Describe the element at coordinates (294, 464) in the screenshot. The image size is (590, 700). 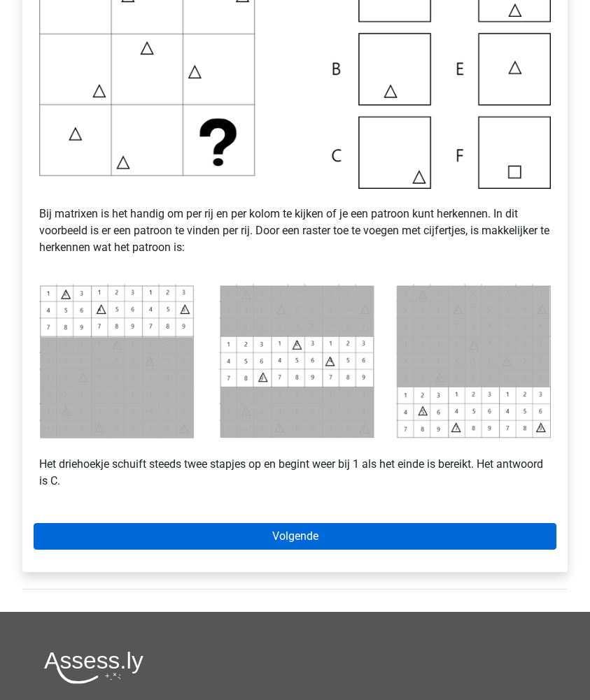
I see `p: Het driehoekje schuift steeds twee stapjes op en begint weer bij 1 als het einde is bereikt. Het ...` at that location.